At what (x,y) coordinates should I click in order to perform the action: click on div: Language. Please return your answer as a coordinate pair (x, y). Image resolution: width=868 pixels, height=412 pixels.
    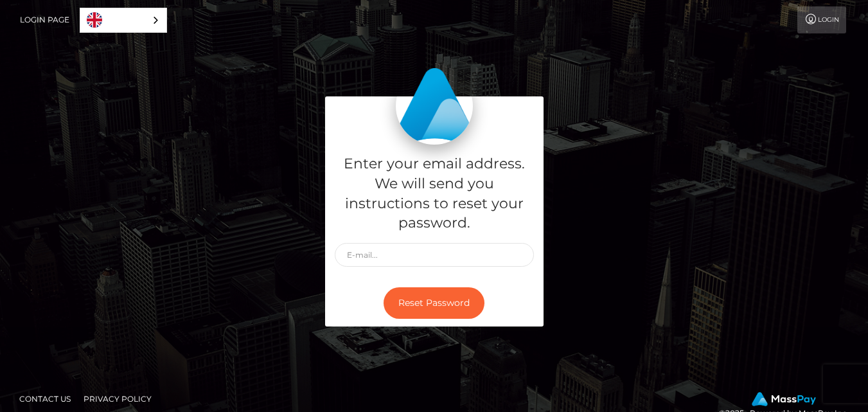
    Looking at the image, I should click on (124, 20).